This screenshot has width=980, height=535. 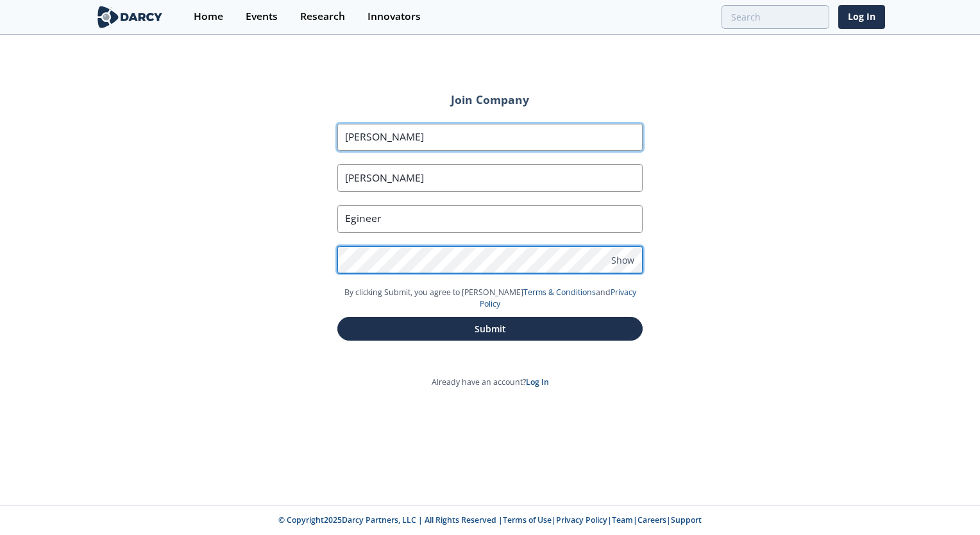 I want to click on p: © Copyright 2025 Darcy Partners, LLC | All Rights Reserved | | | | |, so click(x=490, y=520).